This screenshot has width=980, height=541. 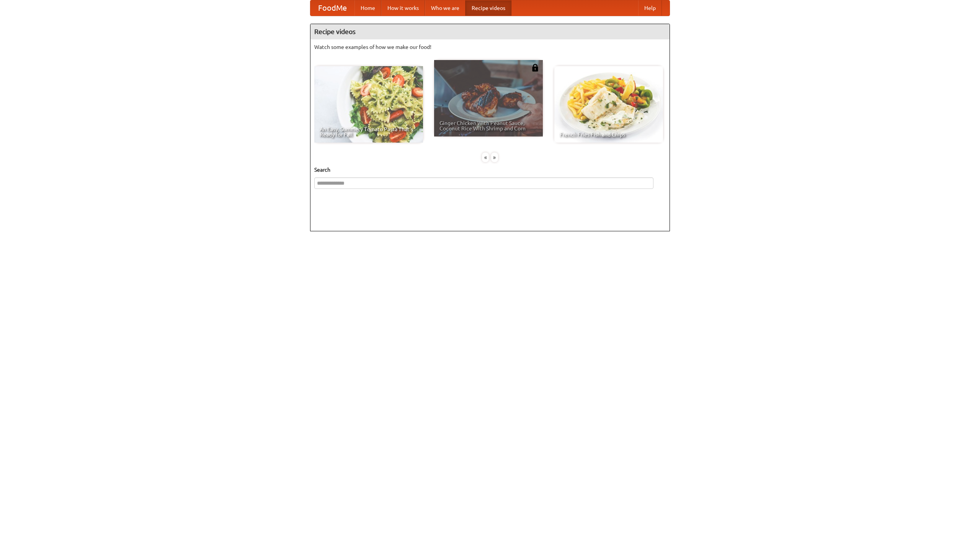 I want to click on img: 483408.png, so click(x=535, y=68).